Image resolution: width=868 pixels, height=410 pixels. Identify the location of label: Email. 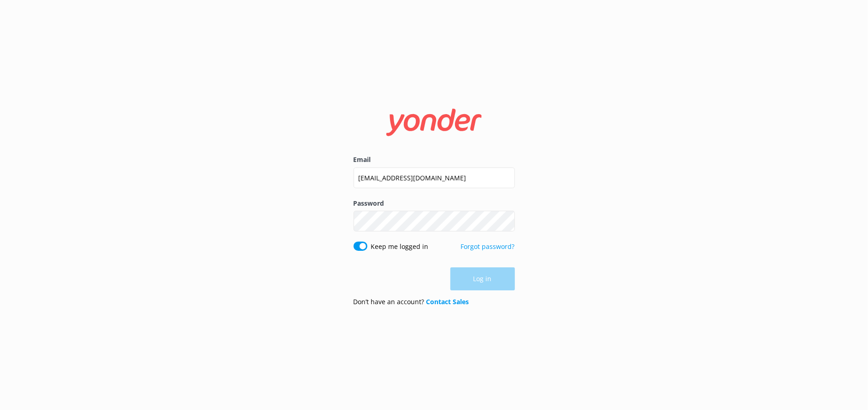
(434, 160).